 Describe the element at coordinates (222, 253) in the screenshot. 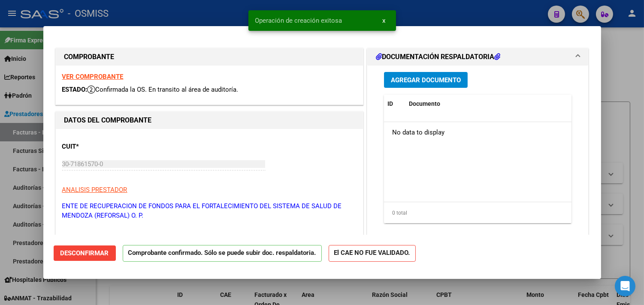

I see `p: Comprobante confirmado. Sólo se puede subir doc. respaldatoria.` at that location.